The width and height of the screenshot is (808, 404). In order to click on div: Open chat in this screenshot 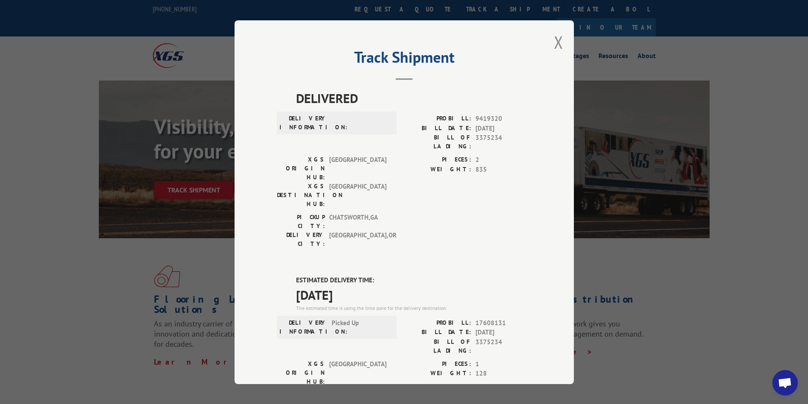, I will do `click(785, 383)`.